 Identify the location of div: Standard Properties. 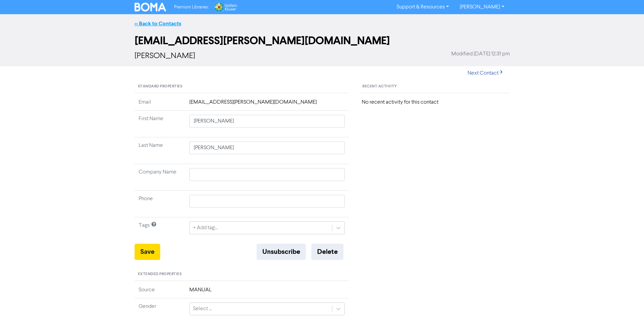
(242, 87).